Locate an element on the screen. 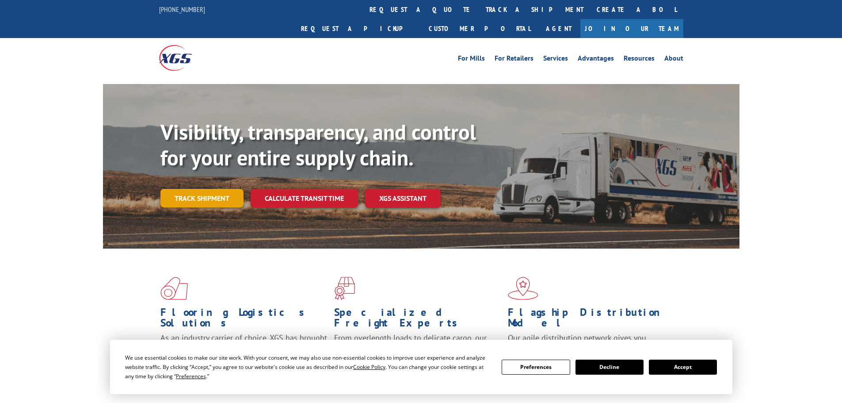 The height and width of the screenshot is (403, 842). span: As an industry carrier of choice, XGS has brought innovation and dedication to flooring logistics... is located at coordinates (243, 348).